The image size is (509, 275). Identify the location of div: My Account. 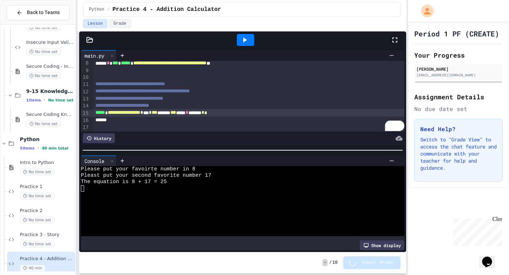
(425, 11).